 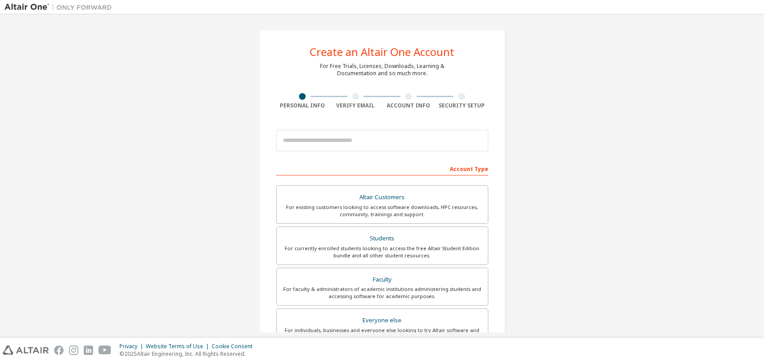 I want to click on img: linkedin.svg, so click(x=88, y=350).